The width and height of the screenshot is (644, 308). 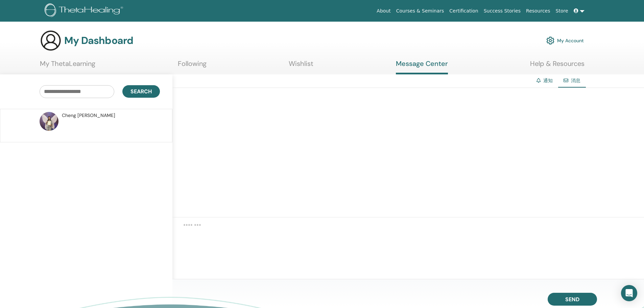 What do you see at coordinates (192, 66) in the screenshot?
I see `a: Following` at bounding box center [192, 66].